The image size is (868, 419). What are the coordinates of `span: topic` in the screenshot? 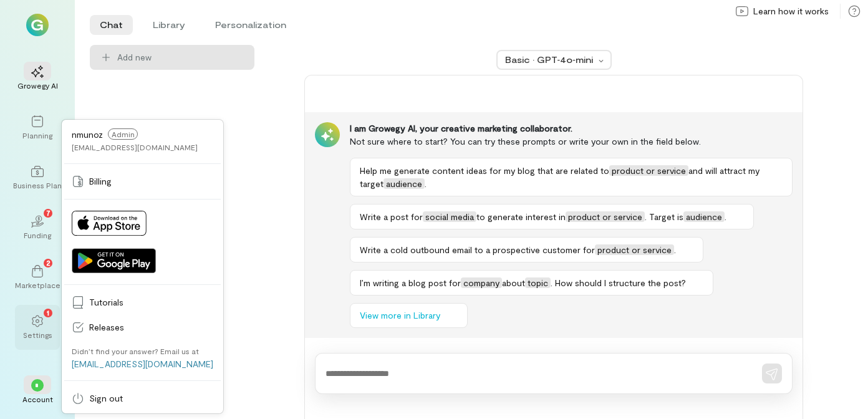 It's located at (538, 283).